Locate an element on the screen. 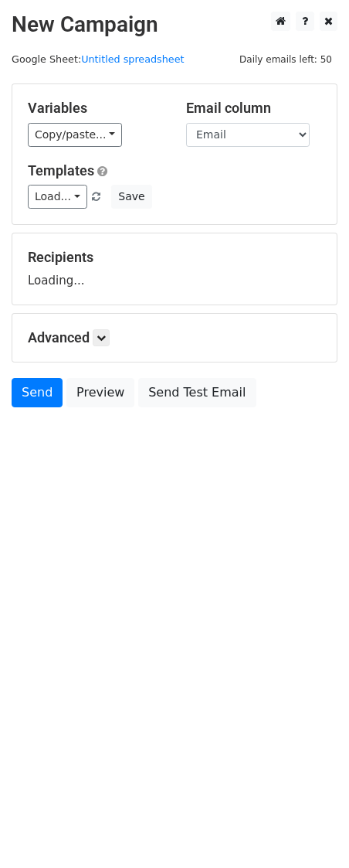 The height and width of the screenshot is (868, 349). h5: Recipients is located at coordinates (174, 258).